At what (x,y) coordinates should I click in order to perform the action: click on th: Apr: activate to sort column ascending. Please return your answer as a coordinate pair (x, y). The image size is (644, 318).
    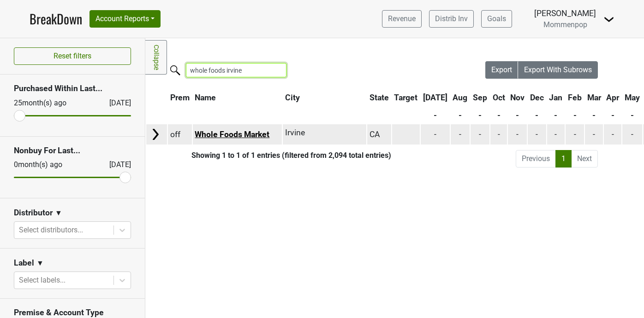
    Looking at the image, I should click on (613, 97).